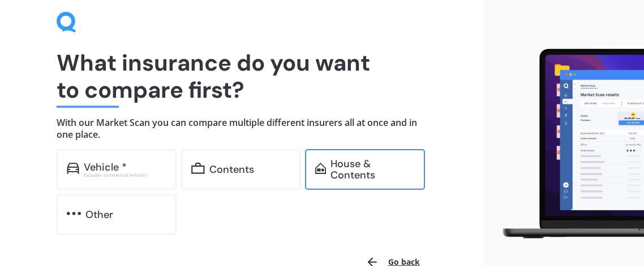 The image size is (644, 266). Describe the element at coordinates (125, 175) in the screenshot. I see `div: Excludes commercial vehicles` at that location.